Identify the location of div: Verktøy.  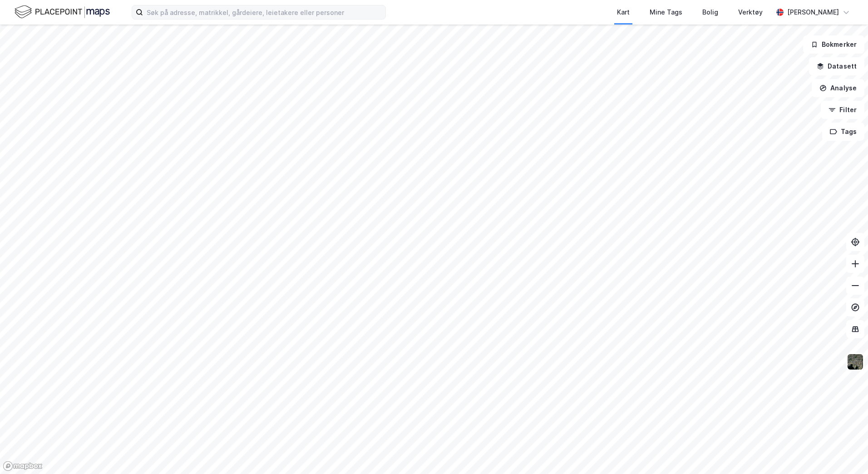
(750, 13).